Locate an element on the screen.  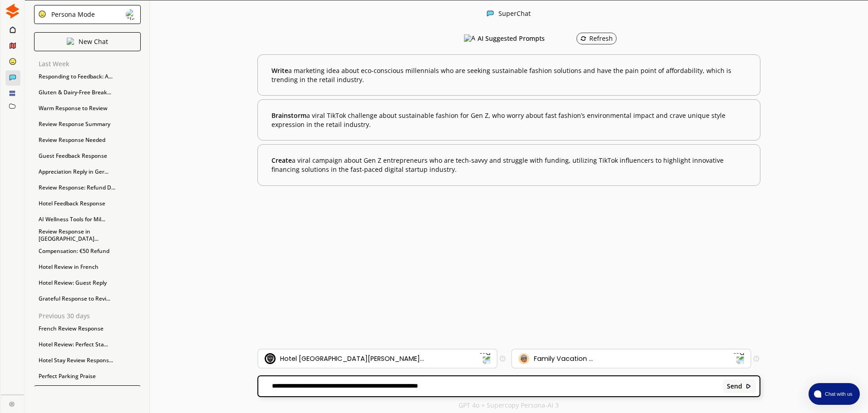
div: Hotel Review: Guest Reply is located at coordinates (87, 283).